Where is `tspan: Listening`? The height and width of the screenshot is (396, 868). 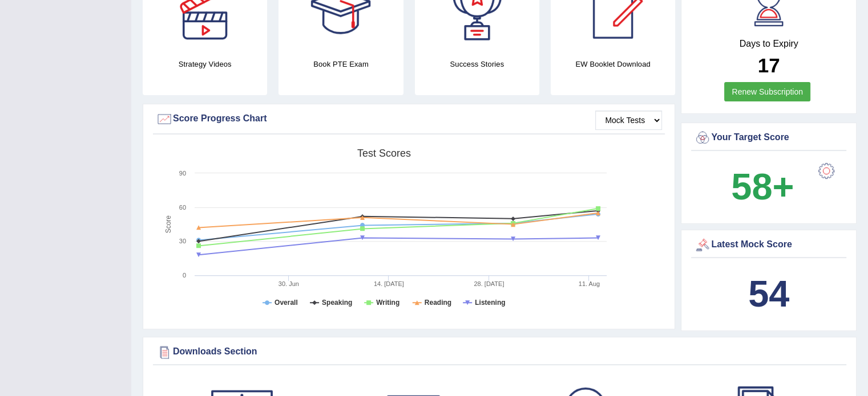
tspan: Listening is located at coordinates (489, 303).